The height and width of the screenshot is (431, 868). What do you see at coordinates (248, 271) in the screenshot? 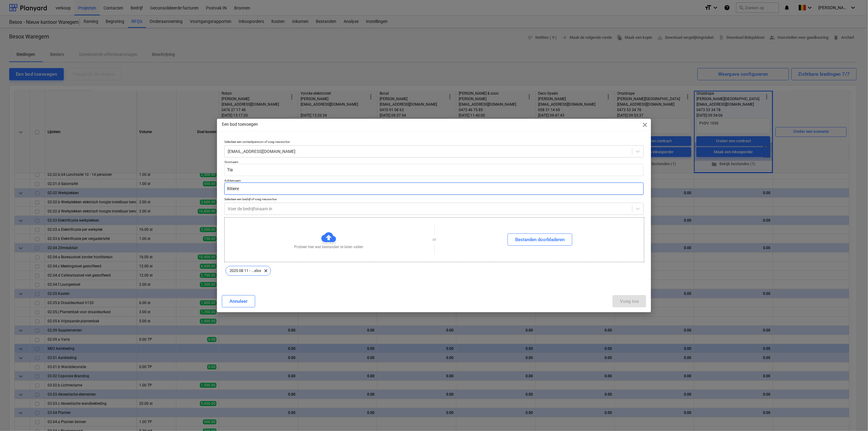
I see `div: 2025 08 11 - ...xlsx` at bounding box center [248, 271].